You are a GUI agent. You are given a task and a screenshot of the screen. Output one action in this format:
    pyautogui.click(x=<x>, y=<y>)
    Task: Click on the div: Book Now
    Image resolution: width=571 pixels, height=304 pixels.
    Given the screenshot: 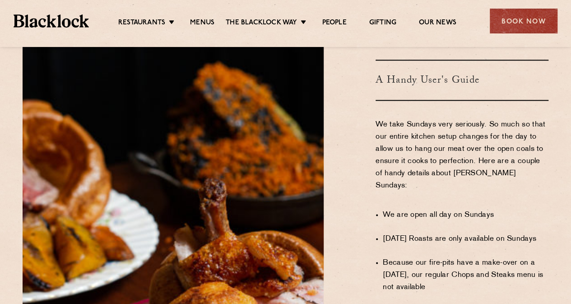 What is the action you would take?
    pyautogui.click(x=524, y=21)
    